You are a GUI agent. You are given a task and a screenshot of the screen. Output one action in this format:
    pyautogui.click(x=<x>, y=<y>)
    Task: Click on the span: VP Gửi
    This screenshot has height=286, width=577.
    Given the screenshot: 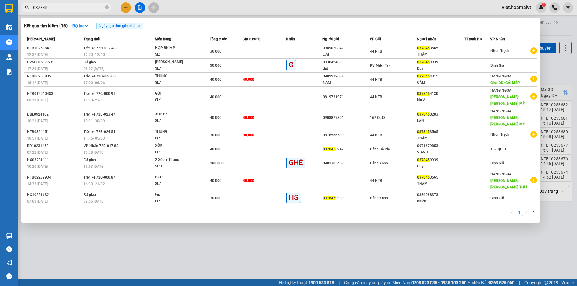 What is the action you would take?
    pyautogui.click(x=375, y=39)
    